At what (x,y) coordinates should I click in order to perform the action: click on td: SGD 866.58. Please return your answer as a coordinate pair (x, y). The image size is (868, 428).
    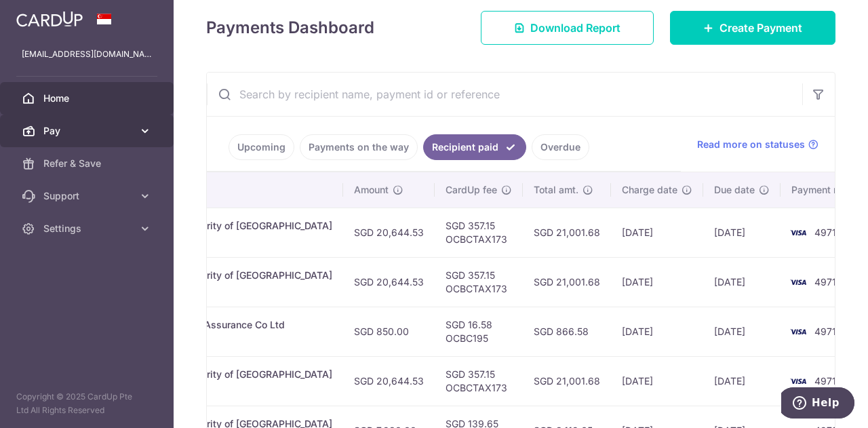
    Looking at the image, I should click on (567, 331).